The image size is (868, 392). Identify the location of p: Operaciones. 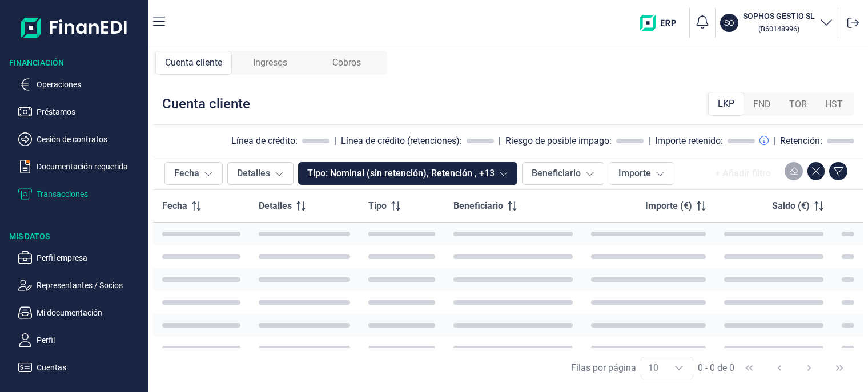
(90, 85).